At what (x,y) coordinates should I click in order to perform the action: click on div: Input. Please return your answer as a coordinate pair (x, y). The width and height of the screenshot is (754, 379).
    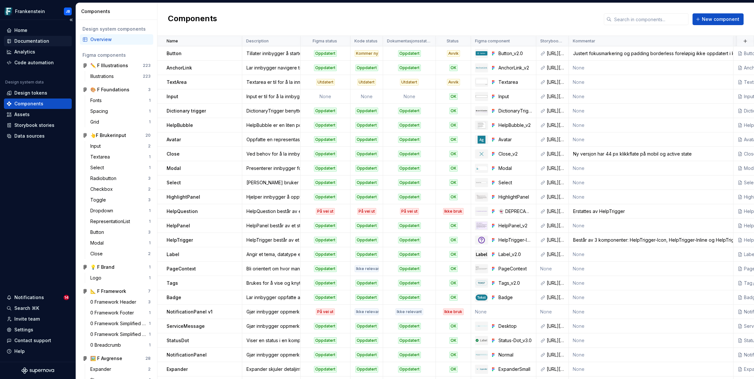
    Looking at the image, I should click on (97, 146).